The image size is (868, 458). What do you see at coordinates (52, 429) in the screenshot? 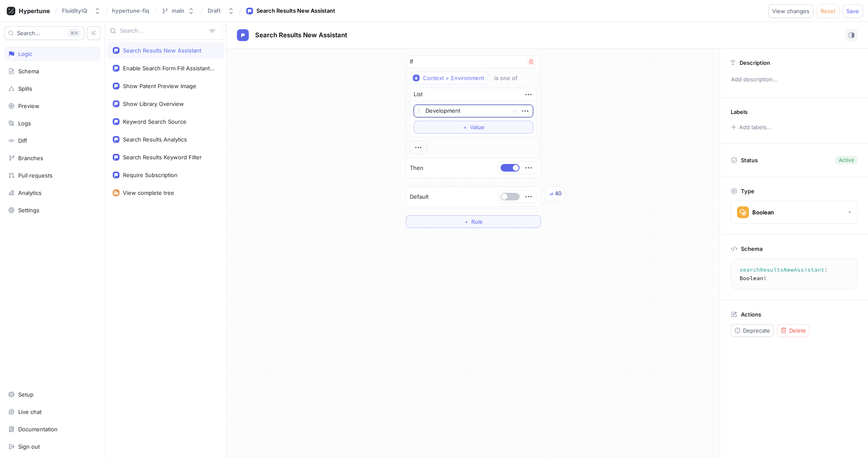
I see `a: Documentation` at bounding box center [52, 429].